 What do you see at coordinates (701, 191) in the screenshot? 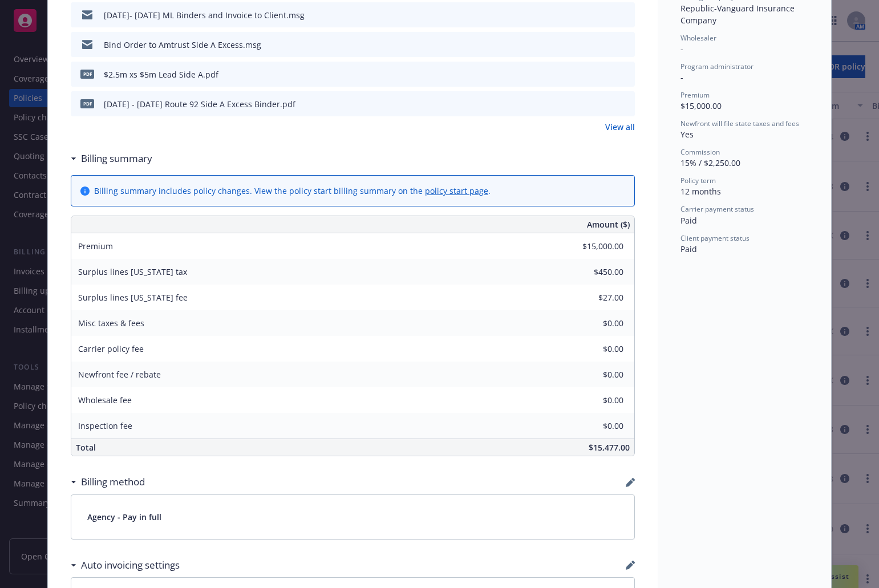
I see `span: 12 months` at bounding box center [701, 191].